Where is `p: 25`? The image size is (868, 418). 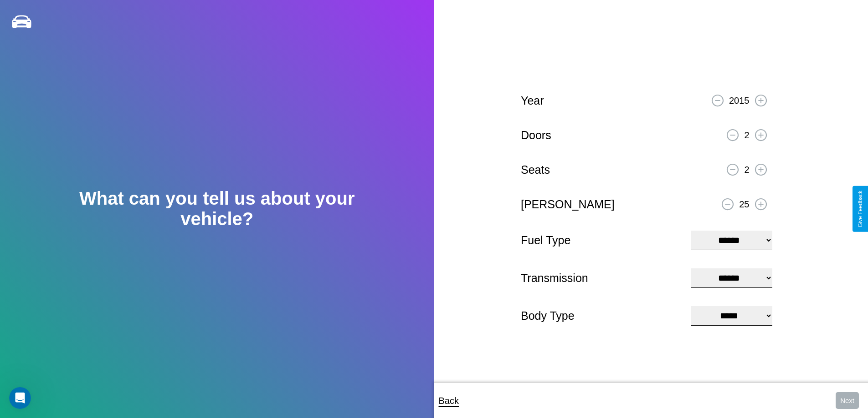
p: 25 is located at coordinates (744, 204).